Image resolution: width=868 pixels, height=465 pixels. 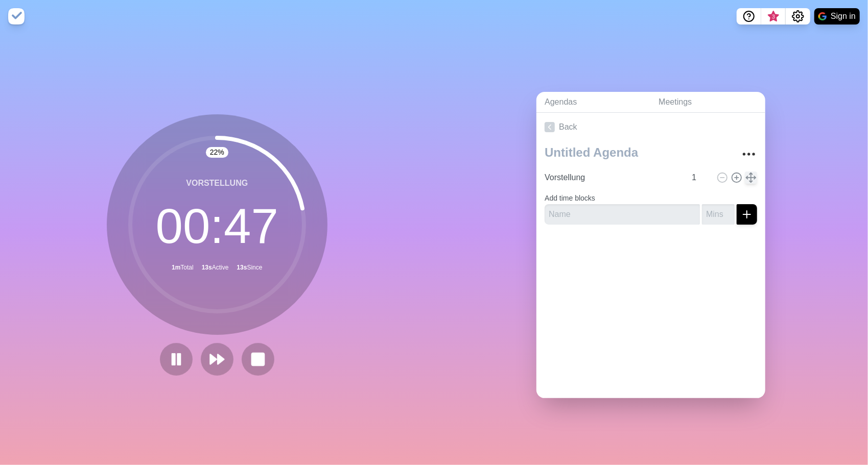 What do you see at coordinates (570, 198) in the screenshot?
I see `label: Add time blocks` at bounding box center [570, 198].